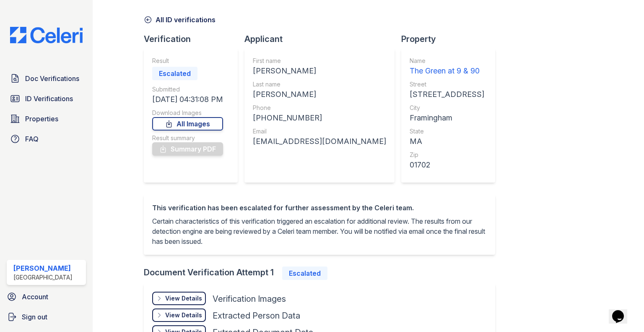 The height and width of the screenshot is (332, 644). Describe the element at coordinates (320, 108) in the screenshot. I see `div: Phone` at that location.